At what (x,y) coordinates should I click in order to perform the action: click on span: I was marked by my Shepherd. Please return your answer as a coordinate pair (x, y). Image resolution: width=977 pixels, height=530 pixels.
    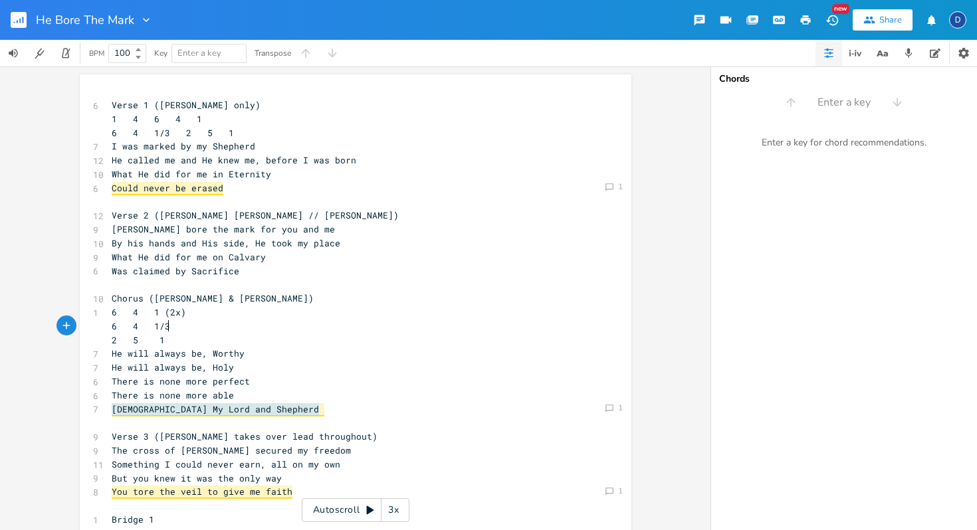
    Looking at the image, I should click on (183, 146).